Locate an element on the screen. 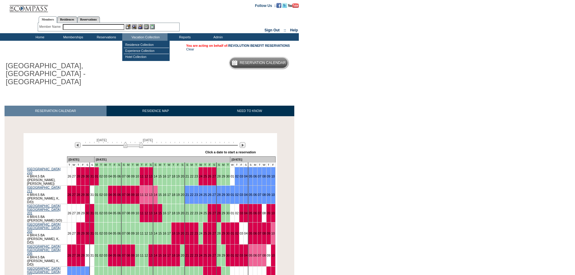  td: Residence Collection is located at coordinates (146, 45).